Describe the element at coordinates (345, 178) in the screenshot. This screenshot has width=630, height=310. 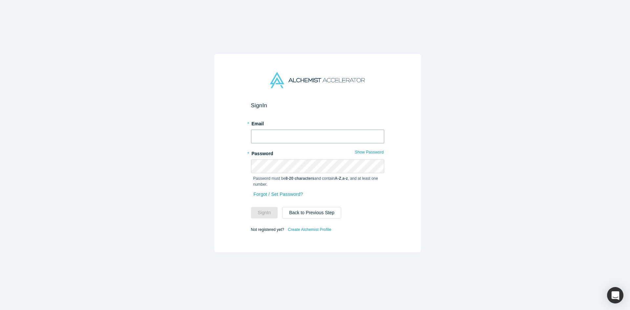
I see `strong: a-z` at that location.